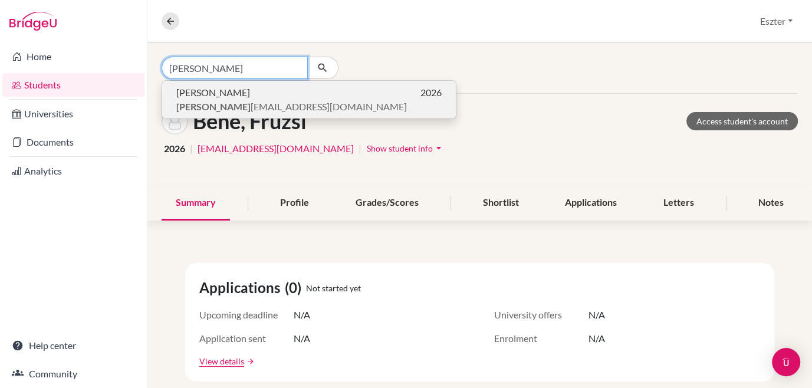  What do you see at coordinates (776, 21) in the screenshot?
I see `button: Eszter` at bounding box center [776, 21].